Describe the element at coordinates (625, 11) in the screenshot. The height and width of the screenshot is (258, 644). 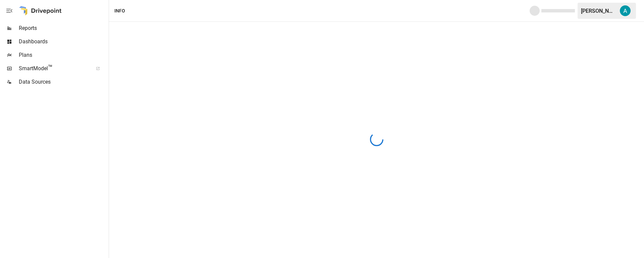
I see `img: Aubrey Perona` at that location.